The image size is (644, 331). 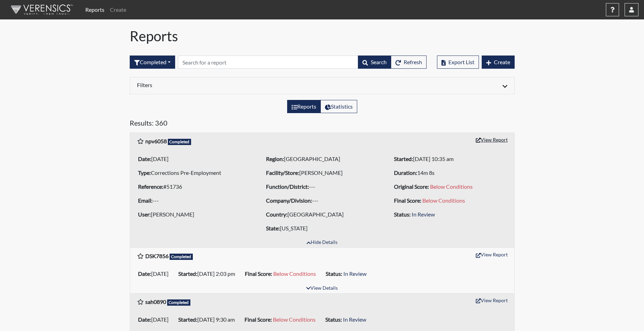 What do you see at coordinates (157, 256) in the screenshot?
I see `b: DSK7856` at bounding box center [157, 256].